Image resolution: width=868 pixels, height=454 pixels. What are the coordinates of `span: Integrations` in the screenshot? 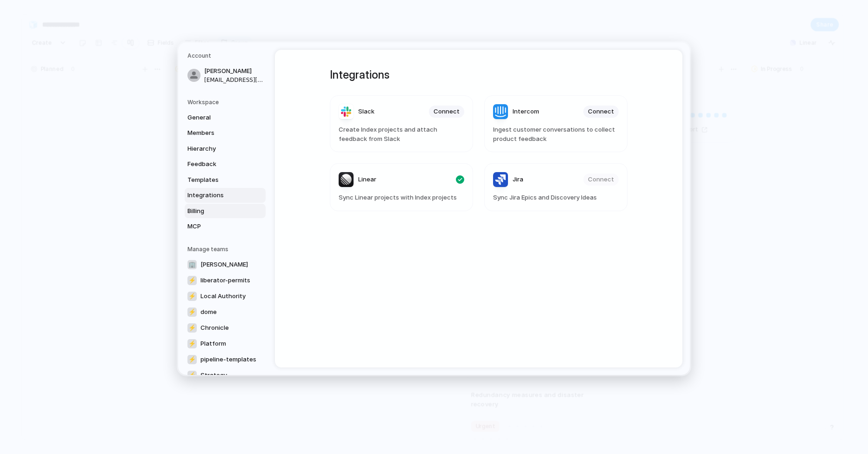 It's located at (217, 196).